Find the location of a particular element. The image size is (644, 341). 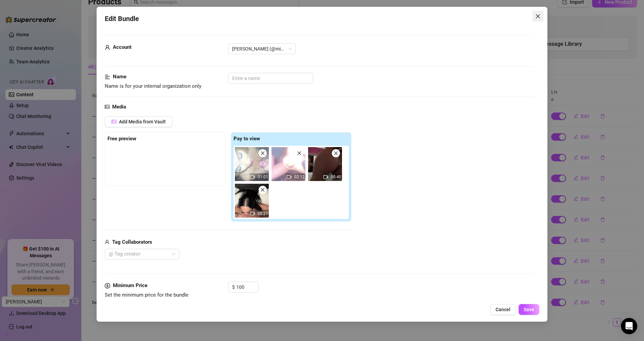

strong: Account is located at coordinates (122, 47).